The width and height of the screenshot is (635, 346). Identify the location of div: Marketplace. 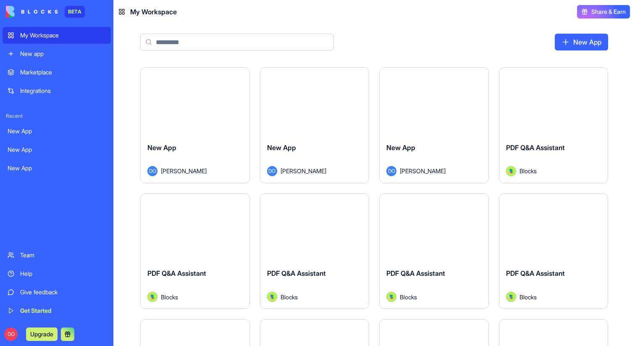
(63, 72).